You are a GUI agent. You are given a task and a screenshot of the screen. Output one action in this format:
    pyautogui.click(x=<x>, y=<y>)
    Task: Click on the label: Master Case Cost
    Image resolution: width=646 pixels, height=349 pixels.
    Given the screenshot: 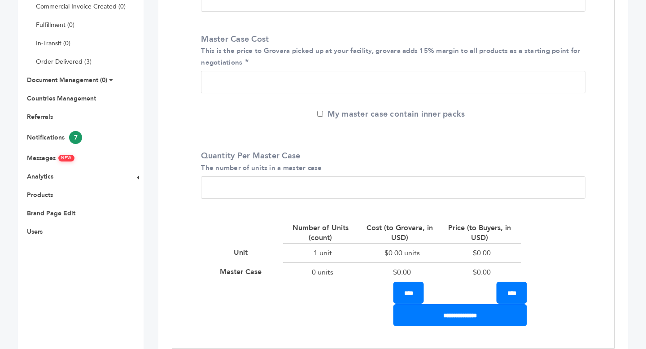 What is the action you would take?
    pyautogui.click(x=391, y=51)
    